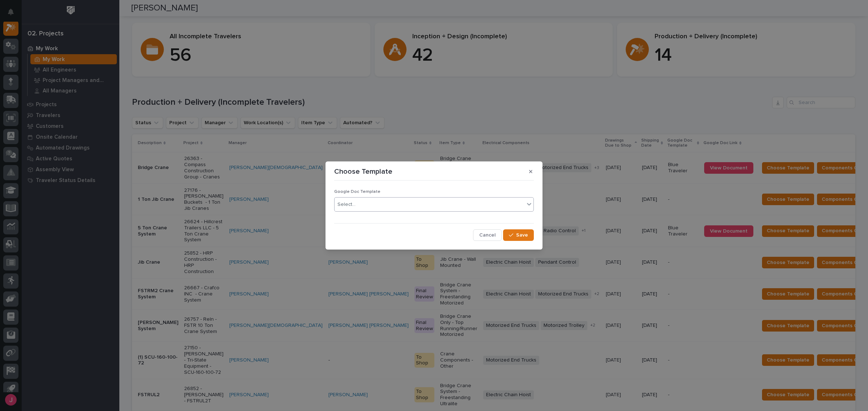 The image size is (868, 411). Describe the element at coordinates (487, 235) in the screenshot. I see `span: Cancel` at that location.